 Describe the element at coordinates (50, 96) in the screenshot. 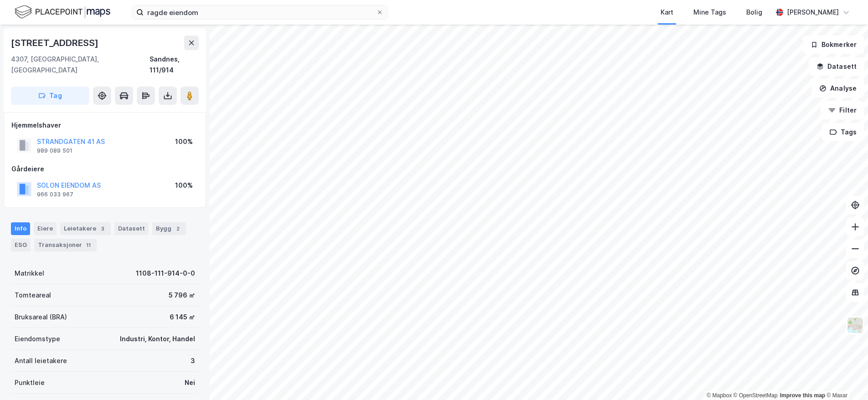

I see `button: Tag` at that location.